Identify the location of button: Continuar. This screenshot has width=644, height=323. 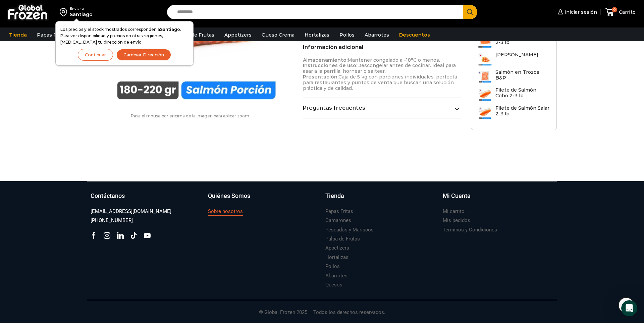
(95, 55).